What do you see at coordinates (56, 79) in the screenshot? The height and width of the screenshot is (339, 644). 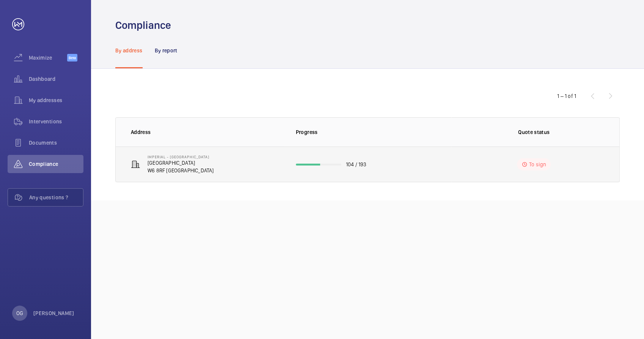 I see `span: Dashboard` at bounding box center [56, 79].